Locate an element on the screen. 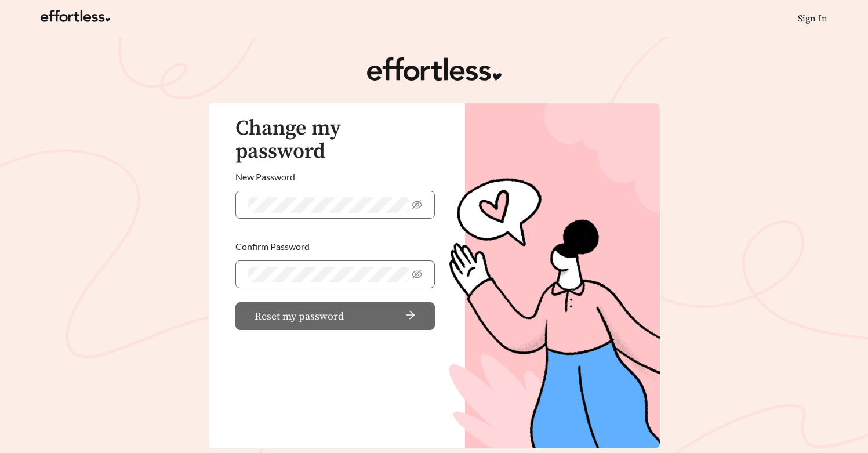  input: New Password is located at coordinates (329, 205).